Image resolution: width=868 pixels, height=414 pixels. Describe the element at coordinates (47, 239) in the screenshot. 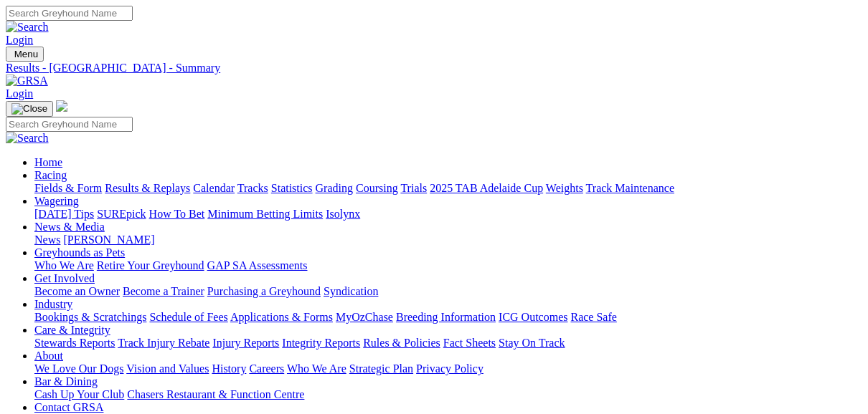

I see `a: News` at that location.